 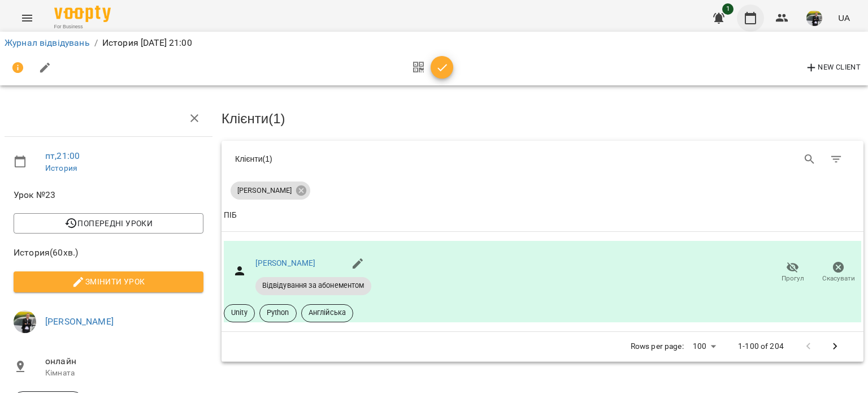 What do you see at coordinates (543, 119) in the screenshot?
I see `h3: Клієнти ( 1 )` at bounding box center [543, 119].